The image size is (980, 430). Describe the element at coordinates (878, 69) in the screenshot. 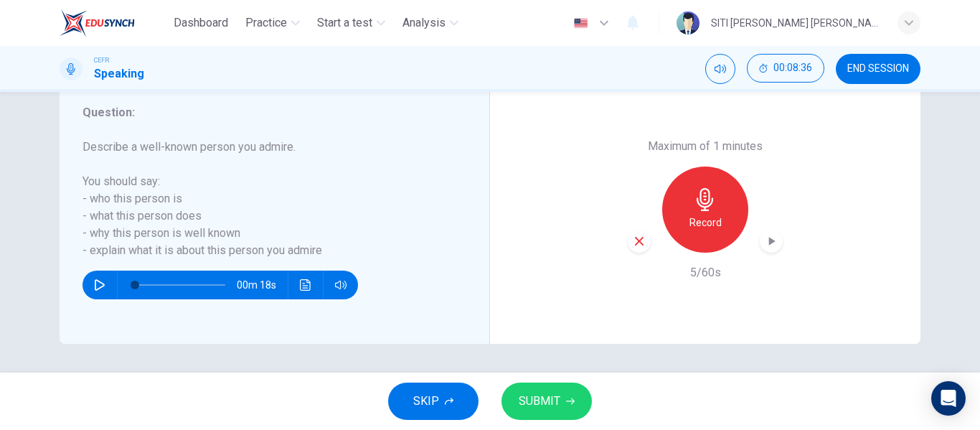

I see `span: END SESSION` at that location.